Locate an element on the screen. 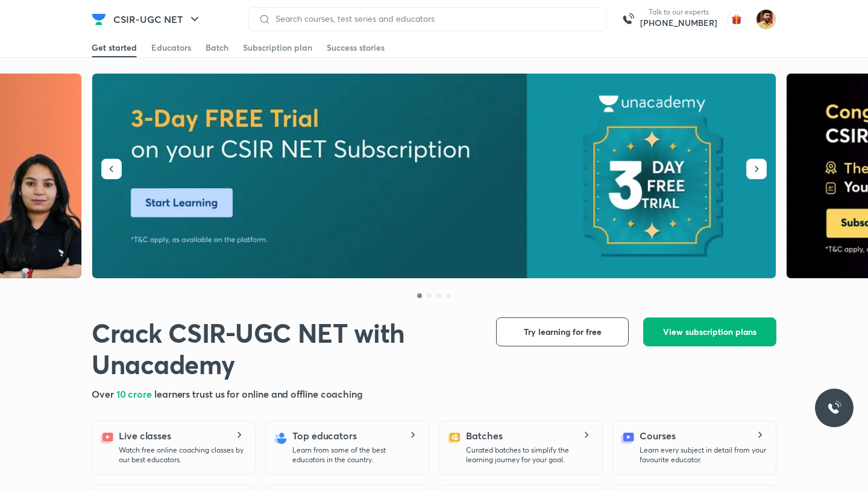 The height and width of the screenshot is (490, 868). a: Batch is located at coordinates (217, 48).